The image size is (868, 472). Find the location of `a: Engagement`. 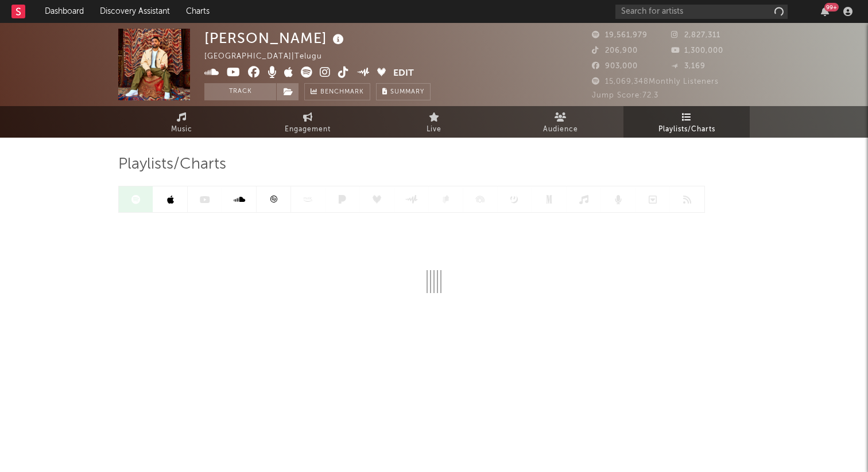

a: Engagement is located at coordinates (308, 121).